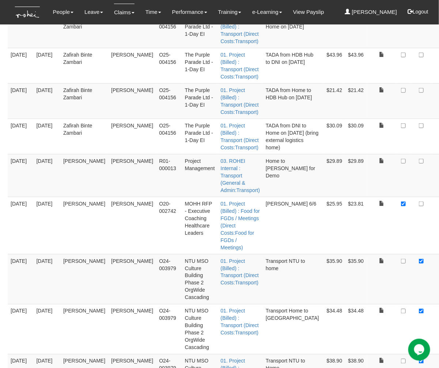 Image resolution: width=439 pixels, height=368 pixels. What do you see at coordinates (355, 225) in the screenshot?
I see `td: $23.81` at bounding box center [355, 225].